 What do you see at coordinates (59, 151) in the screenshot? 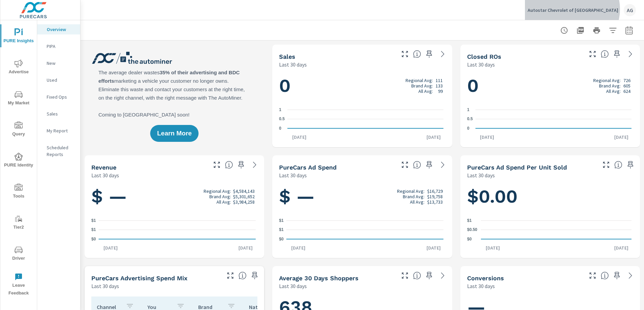
I see `div: Scheduled Reports` at bounding box center [59, 151].